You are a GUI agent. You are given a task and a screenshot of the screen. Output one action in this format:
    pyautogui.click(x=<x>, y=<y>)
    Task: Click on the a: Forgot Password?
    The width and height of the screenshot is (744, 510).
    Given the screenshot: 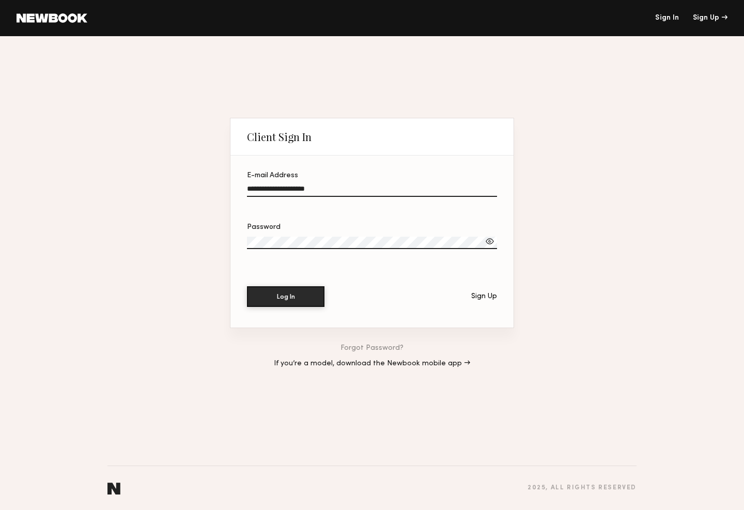 What is the action you would take?
    pyautogui.click(x=372, y=348)
    